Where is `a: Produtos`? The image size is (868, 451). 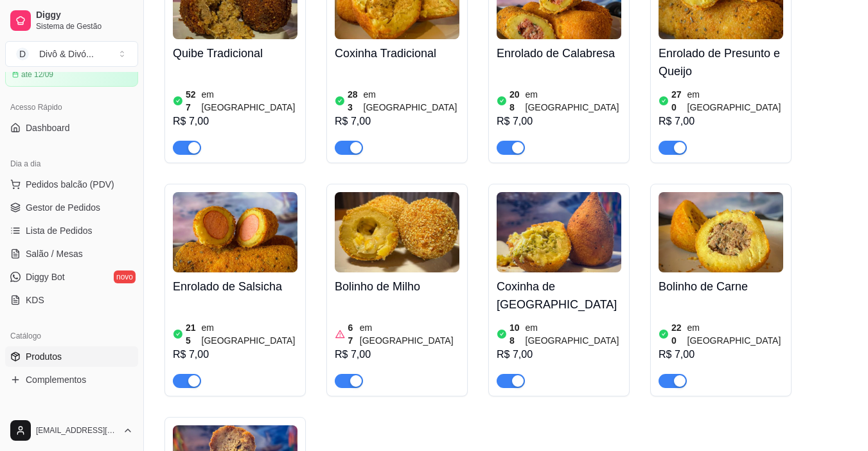
a: Produtos is located at coordinates (71, 357).